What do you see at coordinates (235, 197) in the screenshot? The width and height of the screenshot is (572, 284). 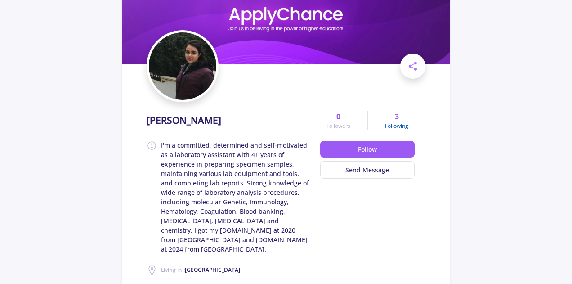 I see `span: I'm a committed, determined and self-motivated as a laboratory assistant with 4+ years of experie...` at bounding box center [235, 197].